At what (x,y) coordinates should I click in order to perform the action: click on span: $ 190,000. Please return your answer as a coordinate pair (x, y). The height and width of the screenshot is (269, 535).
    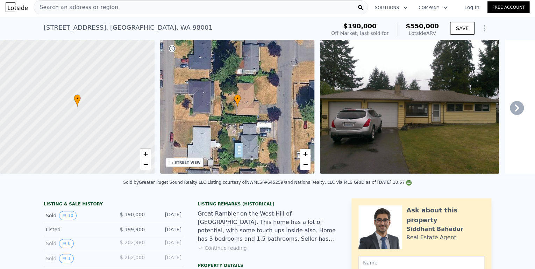
    Looking at the image, I should click on (132, 215).